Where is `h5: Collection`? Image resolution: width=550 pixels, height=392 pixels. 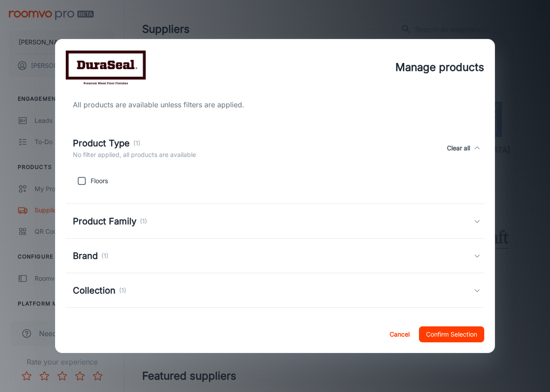
h5: Collection is located at coordinates (94, 291).